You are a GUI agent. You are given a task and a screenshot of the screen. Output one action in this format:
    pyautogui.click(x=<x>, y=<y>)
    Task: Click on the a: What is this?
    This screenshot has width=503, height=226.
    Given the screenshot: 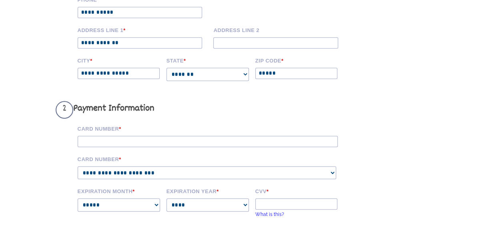 What is the action you would take?
    pyautogui.click(x=270, y=214)
    